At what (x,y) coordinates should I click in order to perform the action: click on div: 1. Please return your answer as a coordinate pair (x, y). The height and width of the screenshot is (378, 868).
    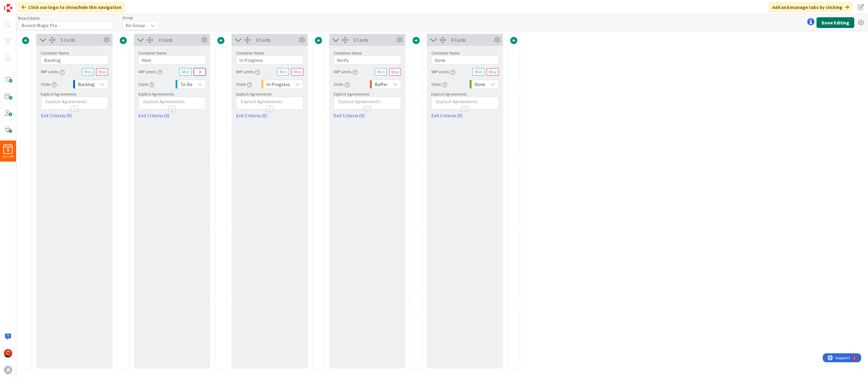
    Looking at the image, I should click on (32, 5).